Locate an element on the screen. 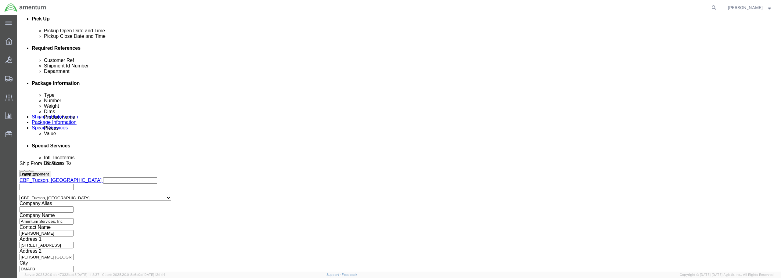 This screenshot has height=278, width=781. img: logo is located at coordinates (25, 8).